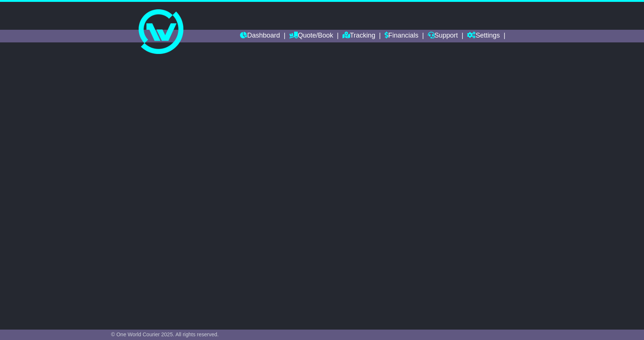 Image resolution: width=644 pixels, height=340 pixels. What do you see at coordinates (442, 36) in the screenshot?
I see `a: Support` at bounding box center [442, 36].